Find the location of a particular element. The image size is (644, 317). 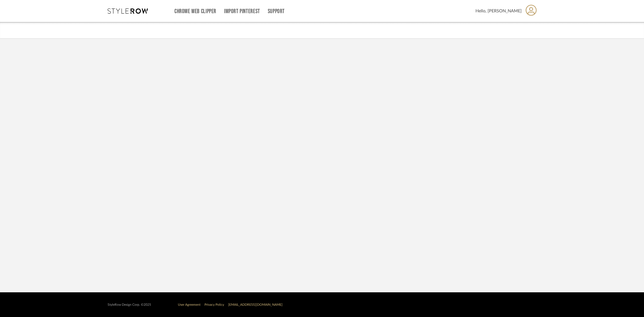

a: Support is located at coordinates (276, 11).